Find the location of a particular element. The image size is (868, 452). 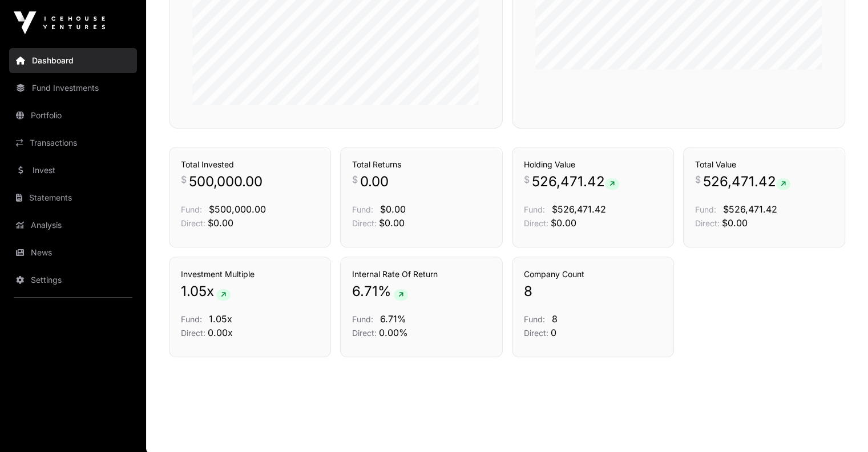

span: 0.00% is located at coordinates (393, 332).